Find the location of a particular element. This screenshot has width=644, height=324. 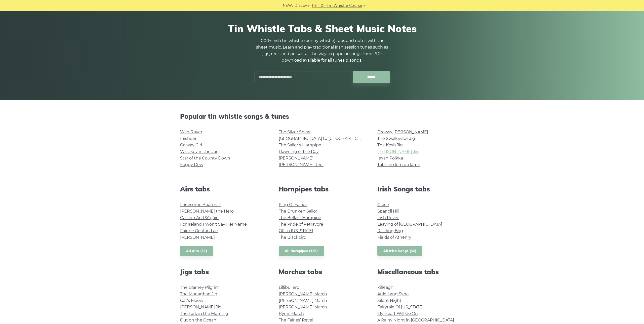

a: The Silver Spear is located at coordinates (295, 132).